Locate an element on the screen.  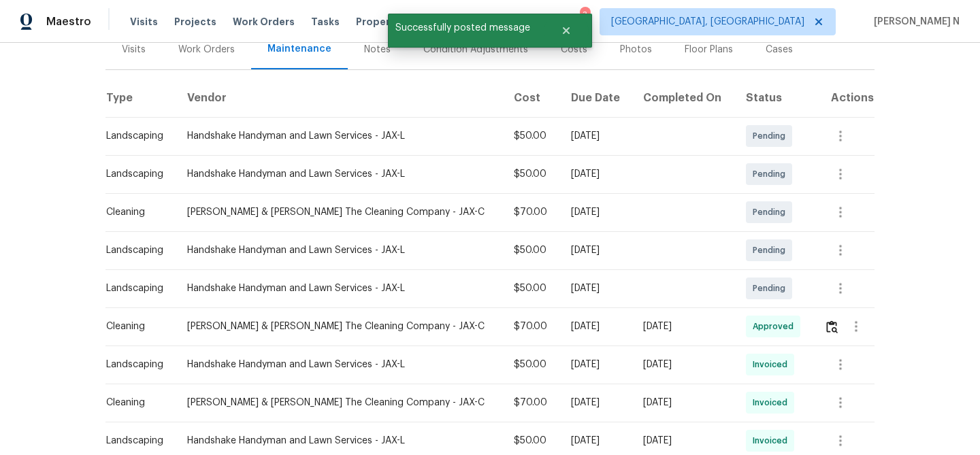
th: Type is located at coordinates (141, 98).